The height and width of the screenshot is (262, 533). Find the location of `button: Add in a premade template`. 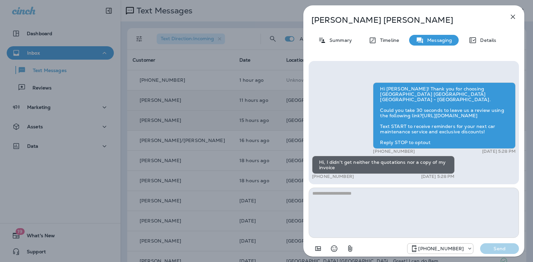

button: Add in a premade template is located at coordinates (318, 248).